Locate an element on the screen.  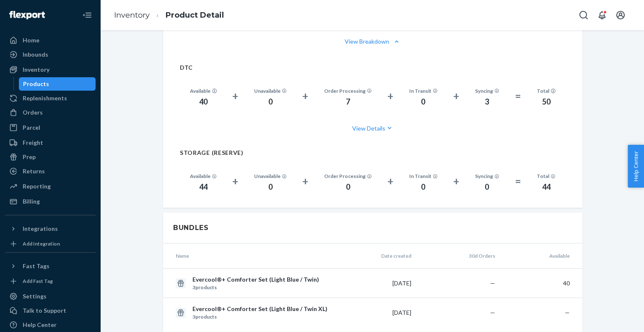
th: Name is located at coordinates (247, 256).